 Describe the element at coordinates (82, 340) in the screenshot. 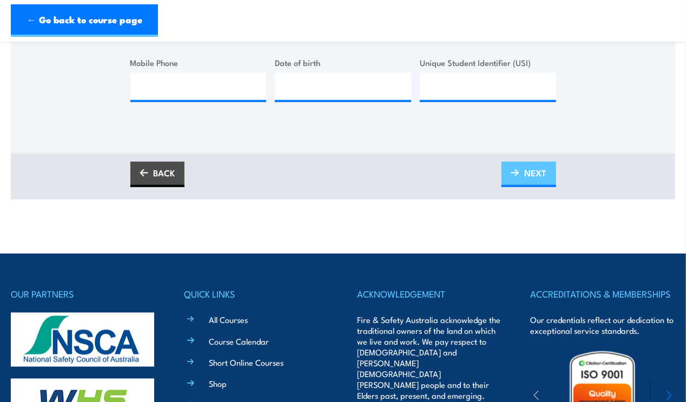

I see `img: nsca-logo-footer` at that location.